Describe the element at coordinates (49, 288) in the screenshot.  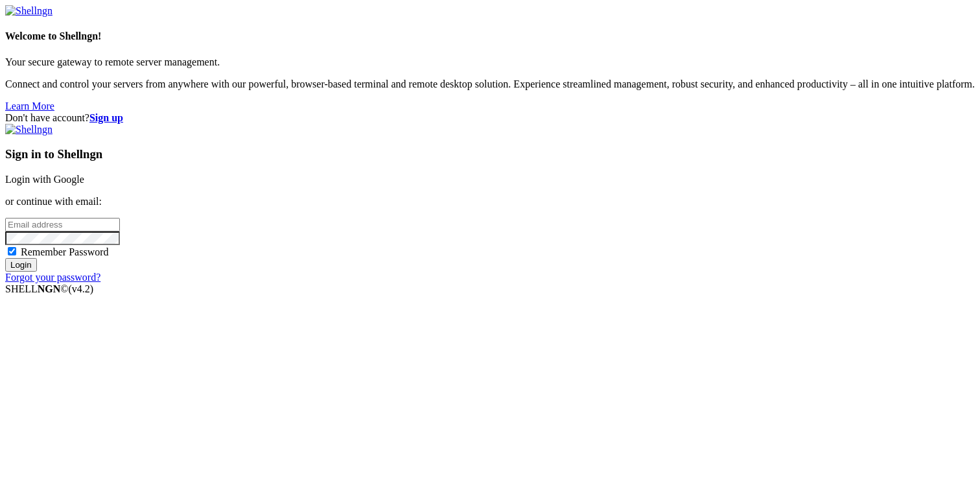
I see `span: SHELL ©` at that location.